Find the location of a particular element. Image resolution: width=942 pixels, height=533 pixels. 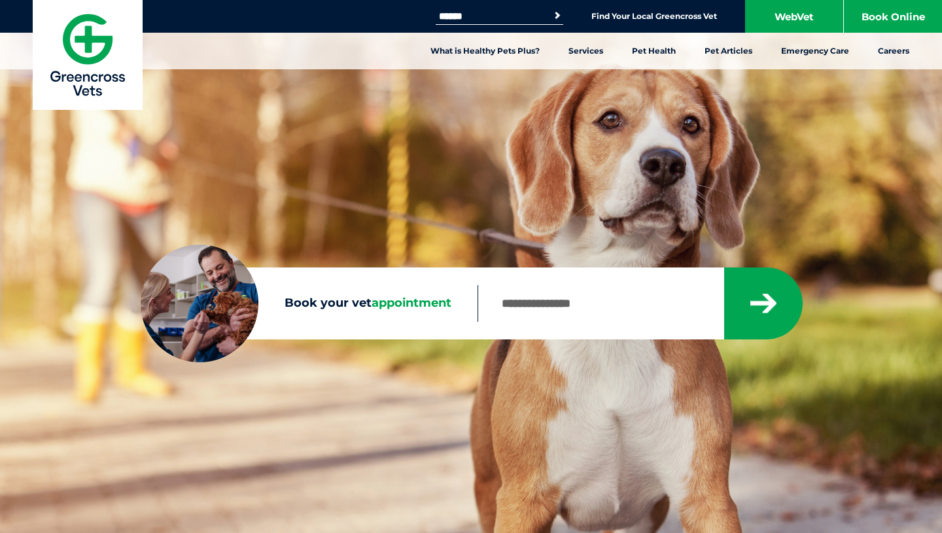

span: appointment is located at coordinates (411, 303).